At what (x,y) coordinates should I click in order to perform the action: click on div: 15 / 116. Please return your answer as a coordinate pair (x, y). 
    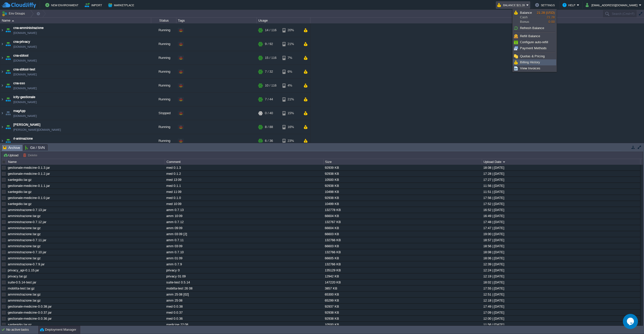
    Looking at the image, I should click on (271, 58).